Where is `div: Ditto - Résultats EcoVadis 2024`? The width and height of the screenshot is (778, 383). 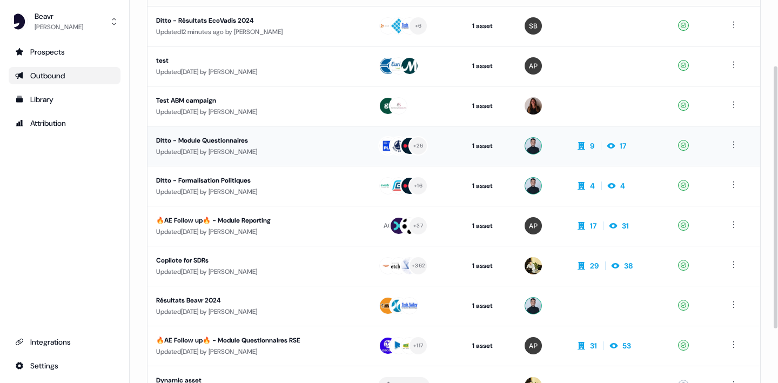 div: Ditto - Résultats EcoVadis 2024 is located at coordinates (254, 21).